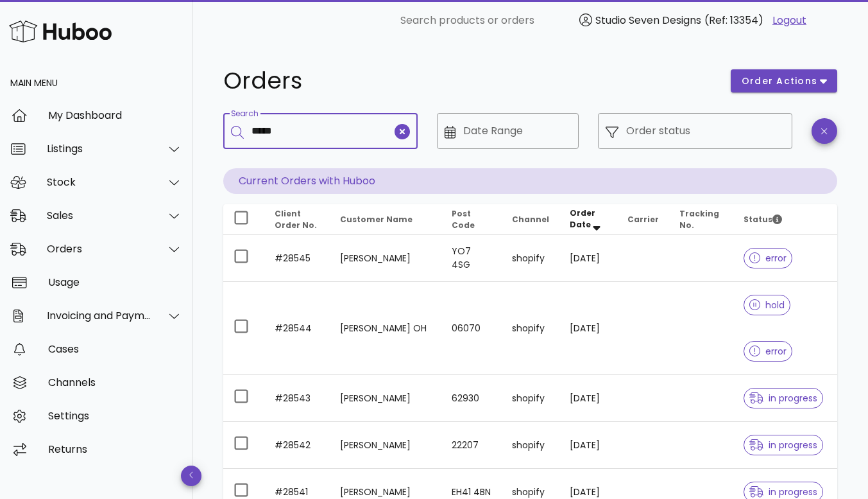 This screenshot has width=868, height=499. What do you see at coordinates (531, 219) in the screenshot?
I see `span: Channel` at bounding box center [531, 219].